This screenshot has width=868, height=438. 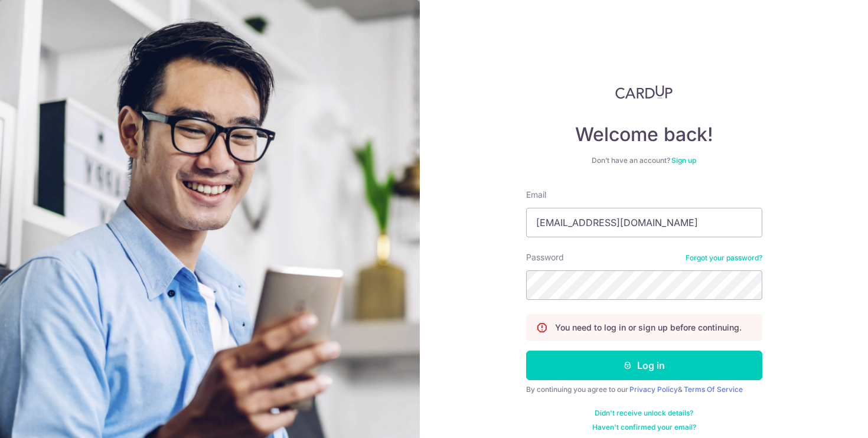 What do you see at coordinates (536, 195) in the screenshot?
I see `label: Email` at bounding box center [536, 195].